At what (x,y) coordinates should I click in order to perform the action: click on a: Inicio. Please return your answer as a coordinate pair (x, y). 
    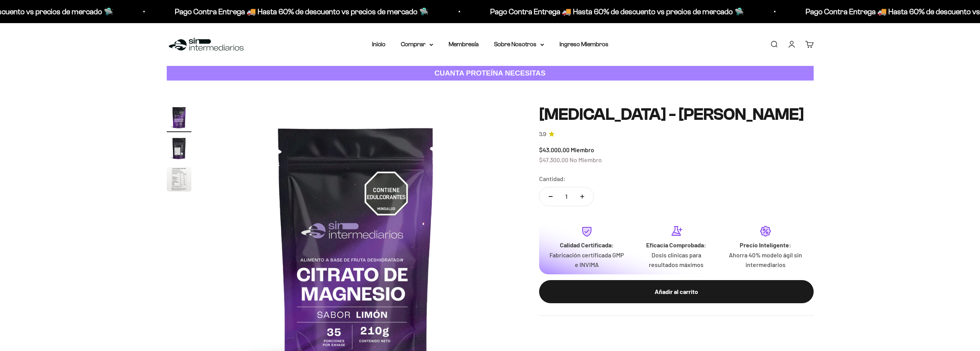
    Looking at the image, I should click on (378, 44).